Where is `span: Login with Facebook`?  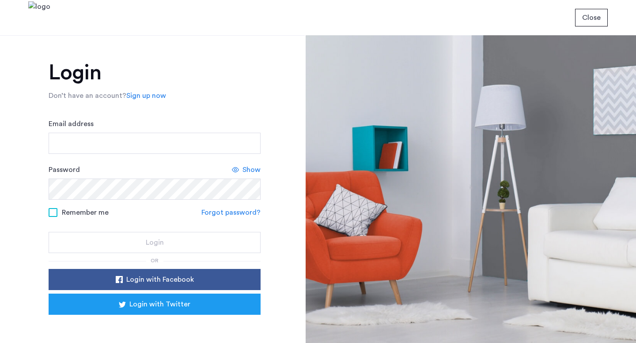
span: Login with Facebook is located at coordinates (160, 280).